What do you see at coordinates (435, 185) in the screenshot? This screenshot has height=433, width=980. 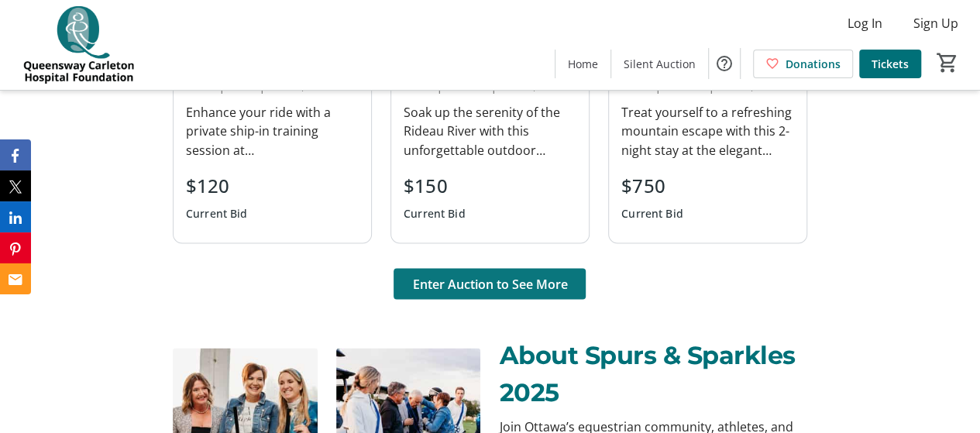 I see `div: $150` at bounding box center [435, 185].